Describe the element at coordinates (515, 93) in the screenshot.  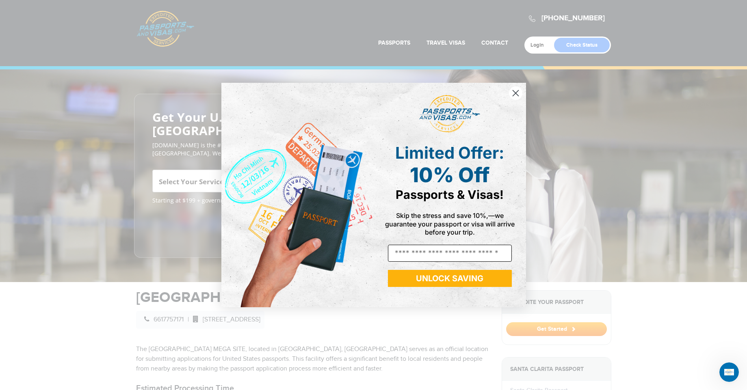
I see `button: Close dialog` at that location.